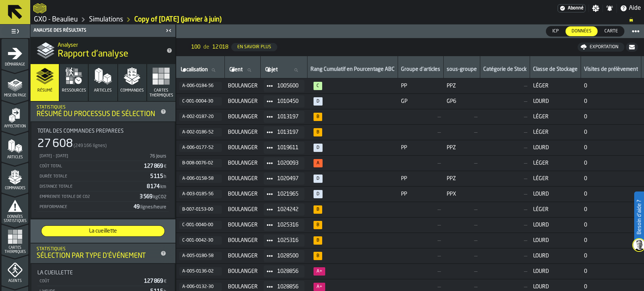 This screenshot has width=644, height=291. I want to click on button: button-C-001-0040-00, so click(200, 225).